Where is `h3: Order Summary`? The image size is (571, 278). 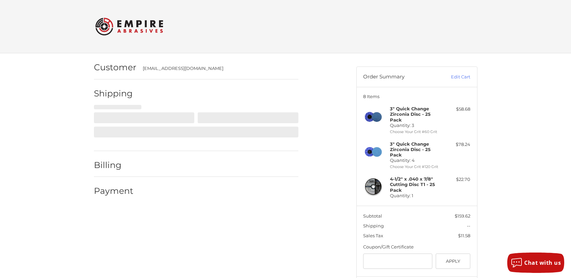
h3: Order Summary is located at coordinates (399, 77).